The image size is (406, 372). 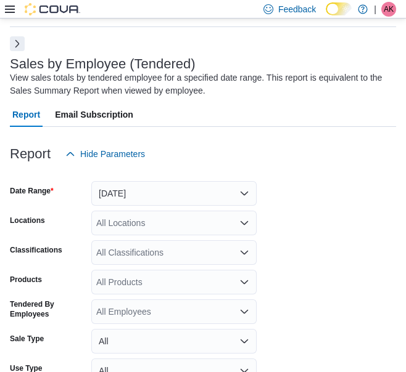 I want to click on span: Dark Mode, so click(x=325, y=15).